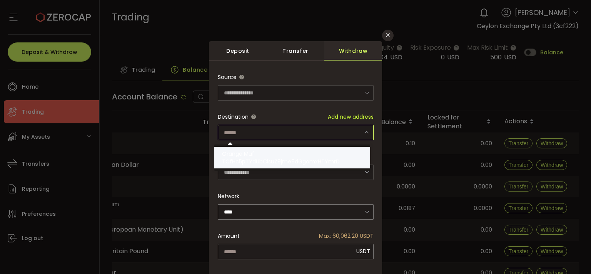  Describe the element at coordinates (351, 117) in the screenshot. I see `span: Add new address` at that location.